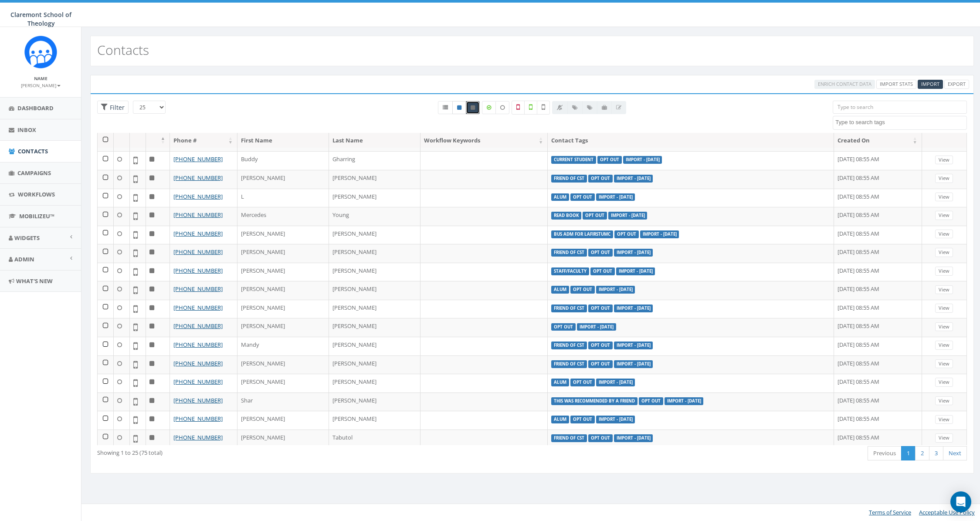  Describe the element at coordinates (961, 501) in the screenshot. I see `div: Open Intercom Messenger` at that location.